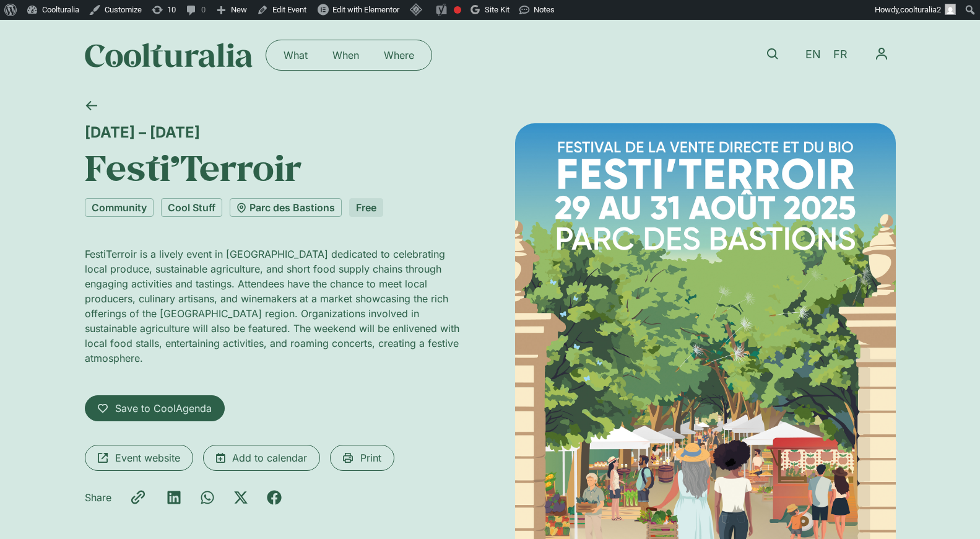 The image size is (980, 539). I want to click on p: Share, so click(97, 497).